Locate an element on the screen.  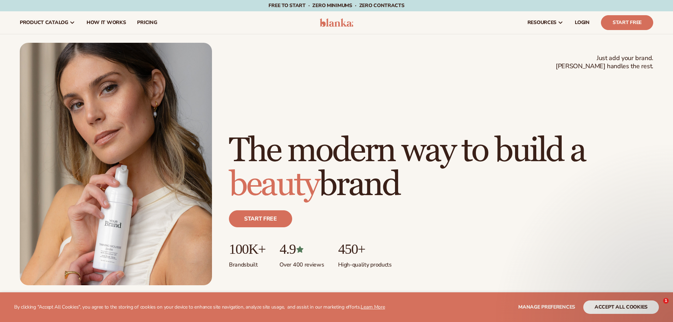
span: 1 is located at coordinates (666, 301).